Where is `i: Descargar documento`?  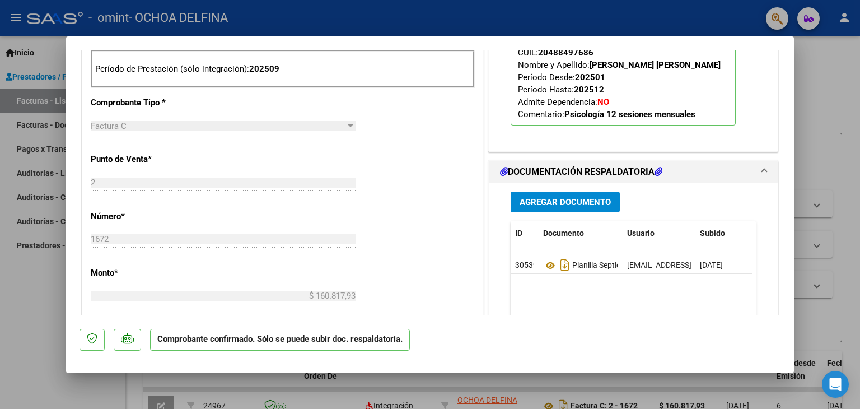 i: Descargar documento is located at coordinates (565, 265).